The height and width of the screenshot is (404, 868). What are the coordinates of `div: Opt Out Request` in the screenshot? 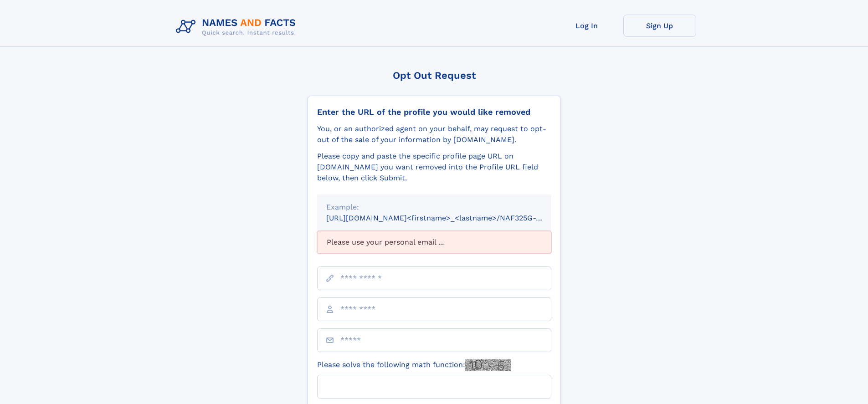 It's located at (434, 75).